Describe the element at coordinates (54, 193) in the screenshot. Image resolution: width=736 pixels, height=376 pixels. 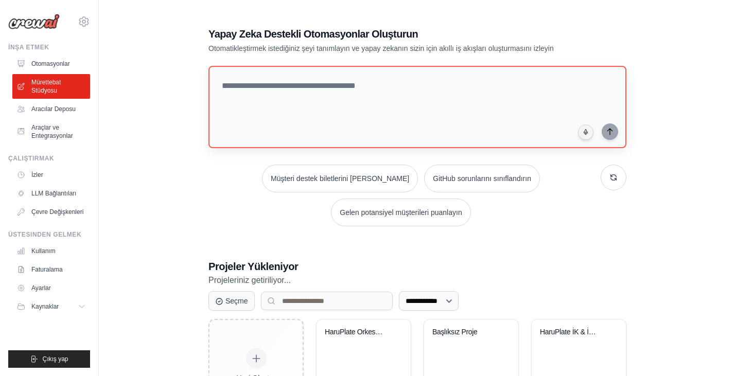
I see `font: LLM Bağlantıları` at that location.